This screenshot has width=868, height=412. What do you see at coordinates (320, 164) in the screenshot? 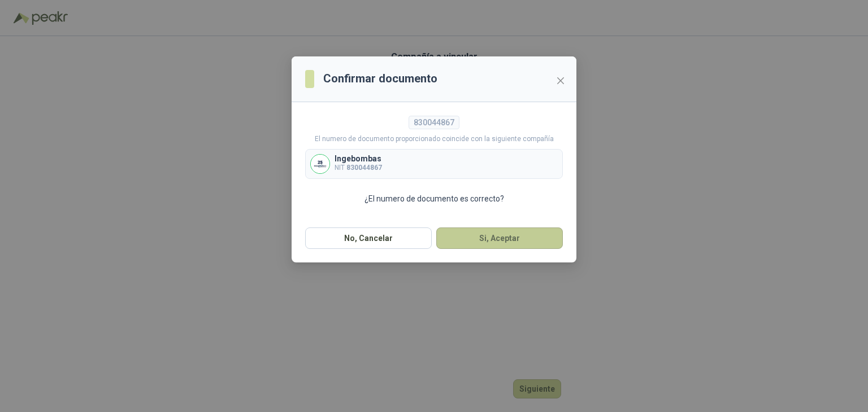
I see `img: Company Logo` at bounding box center [320, 164].